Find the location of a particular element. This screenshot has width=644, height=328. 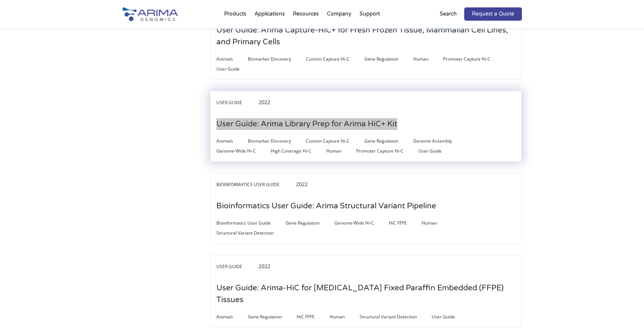

a: User Guide: Arima Capture-HiC+ for Fresh Frozen Tissue, Mammalian Cell Lines, and Primary Cells is located at coordinates (366, 42).